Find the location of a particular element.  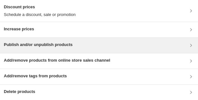

h3: Add/remove products from online store sales channel is located at coordinates (57, 60).